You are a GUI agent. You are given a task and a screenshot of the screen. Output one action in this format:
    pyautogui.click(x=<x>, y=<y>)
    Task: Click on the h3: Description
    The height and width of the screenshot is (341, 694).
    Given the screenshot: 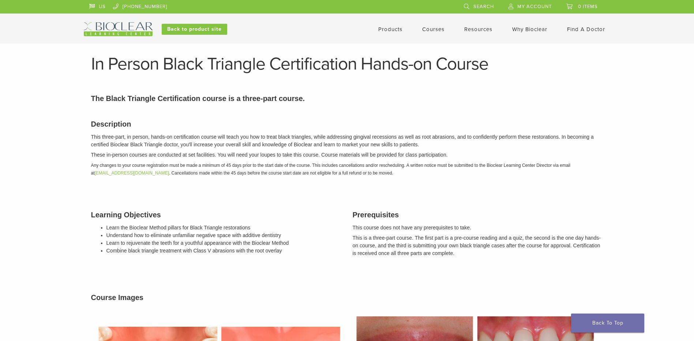 What is the action you would take?
    pyautogui.click(x=347, y=124)
    